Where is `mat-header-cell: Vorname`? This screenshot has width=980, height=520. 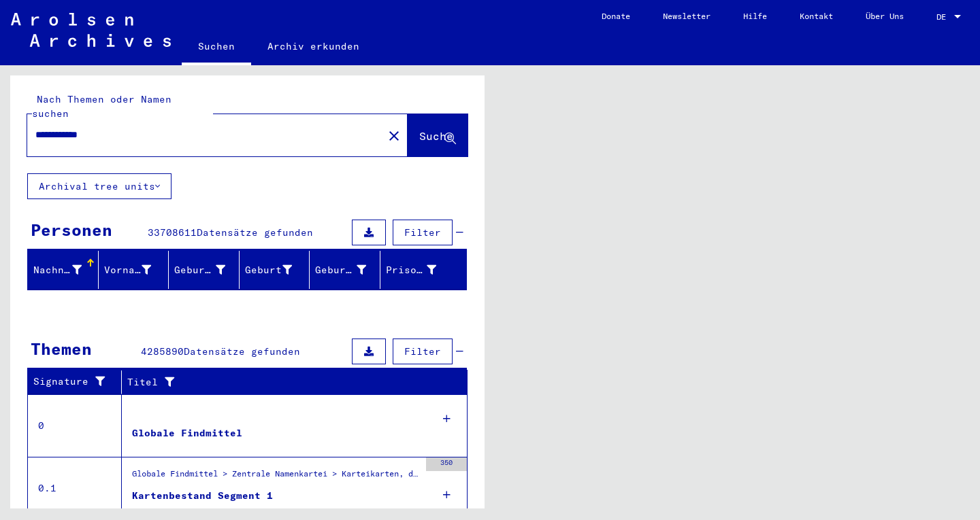 mat-header-cell: Vorname is located at coordinates (134, 270).